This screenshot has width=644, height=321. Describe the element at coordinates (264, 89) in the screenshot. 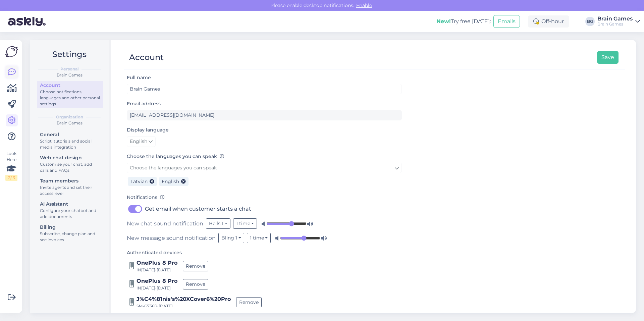

I see `input: Enter name` at that location.